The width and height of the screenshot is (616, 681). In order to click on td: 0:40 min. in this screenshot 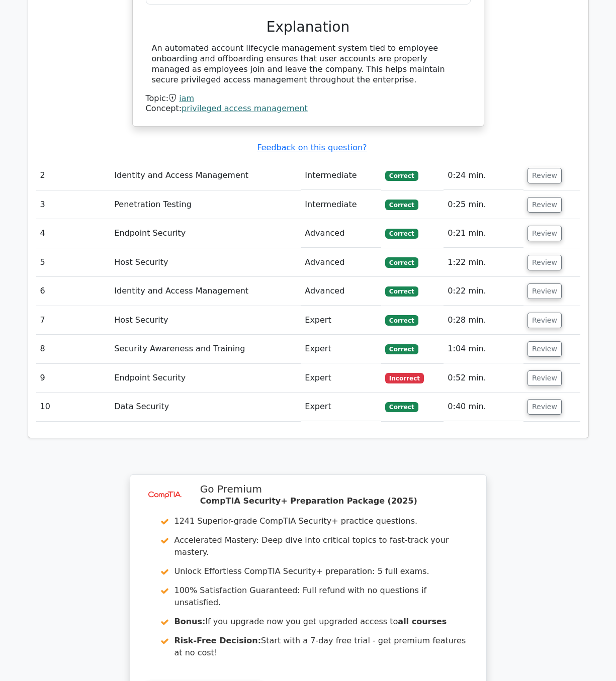, I will do `click(483, 407)`.